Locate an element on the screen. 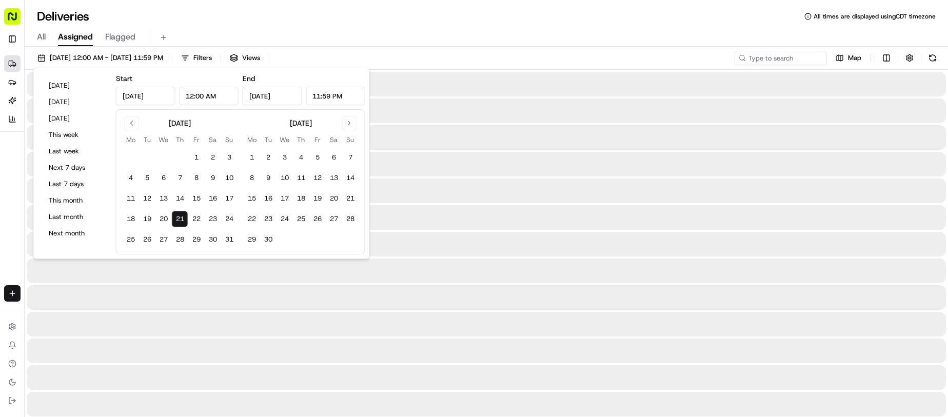  button: 14 is located at coordinates (350, 178).